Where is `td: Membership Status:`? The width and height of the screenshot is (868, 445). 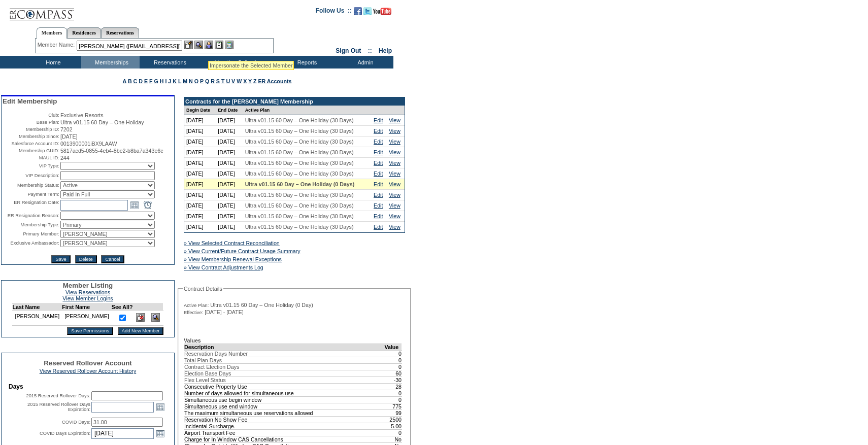 td: Membership Status: is located at coordinates (31, 185).